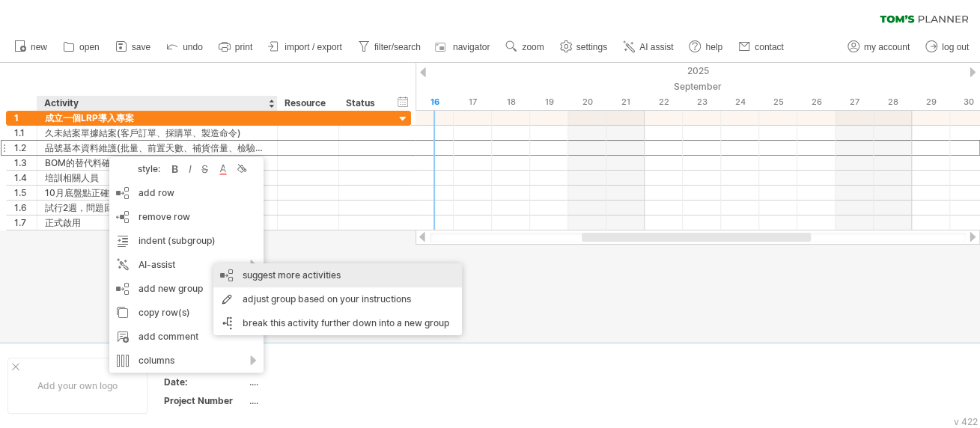 Image resolution: width=980 pixels, height=428 pixels. Describe the element at coordinates (25, 148) in the screenshot. I see `div: 1.2` at that location.